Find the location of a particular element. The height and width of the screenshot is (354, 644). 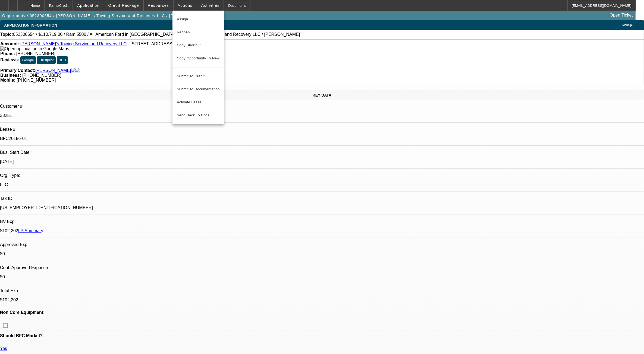

span: Copy Opportunity To New is located at coordinates (198, 58).